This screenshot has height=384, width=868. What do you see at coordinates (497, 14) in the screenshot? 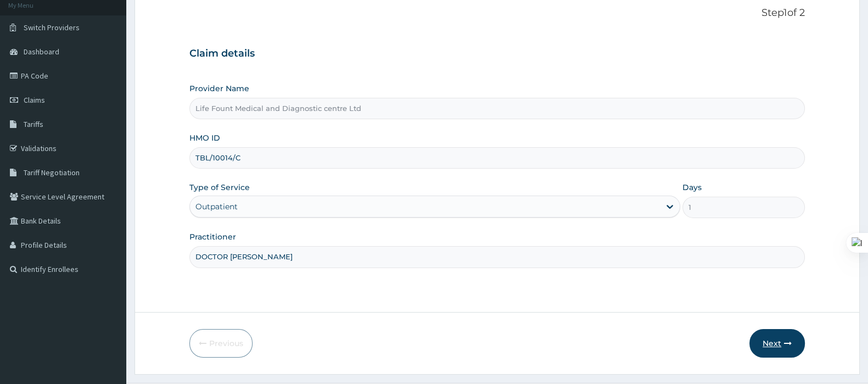
I see `p: Step 1 of 2` at bounding box center [497, 14].